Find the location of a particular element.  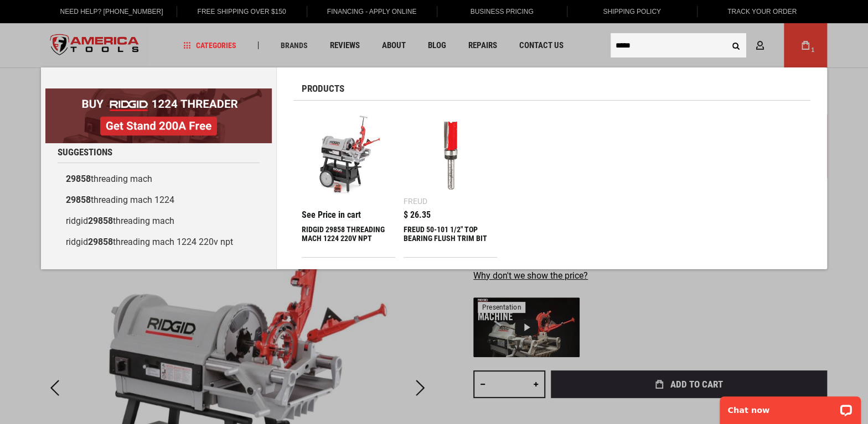

div: RIDGID 29858 THREADING MACH 1224 220V NPT is located at coordinates (349, 238).